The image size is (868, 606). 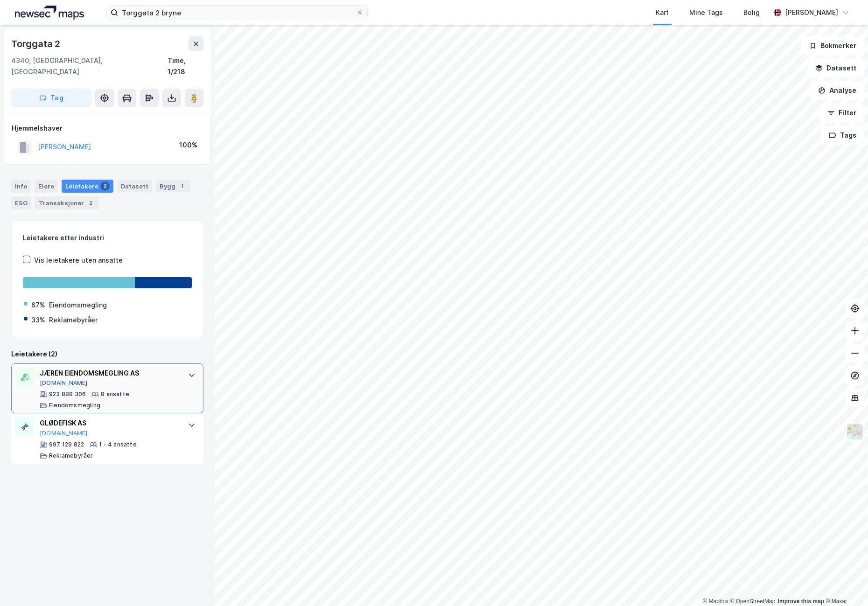 I want to click on a: Improve this map, so click(x=801, y=601).